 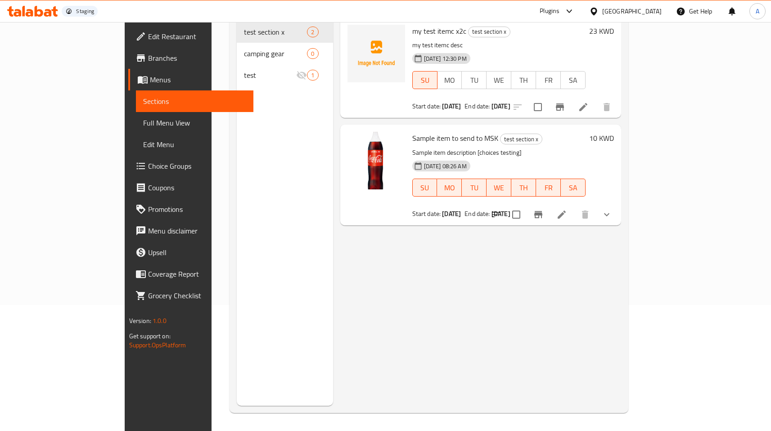 I want to click on a: Upsell, so click(x=191, y=252).